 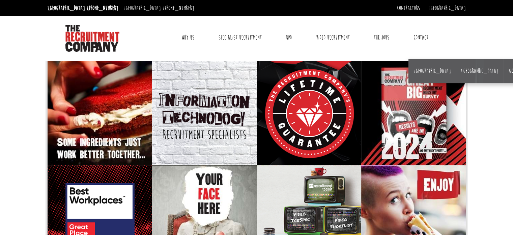 What do you see at coordinates (92, 38) in the screenshot?
I see `img: The Recruitment Company` at bounding box center [92, 38].